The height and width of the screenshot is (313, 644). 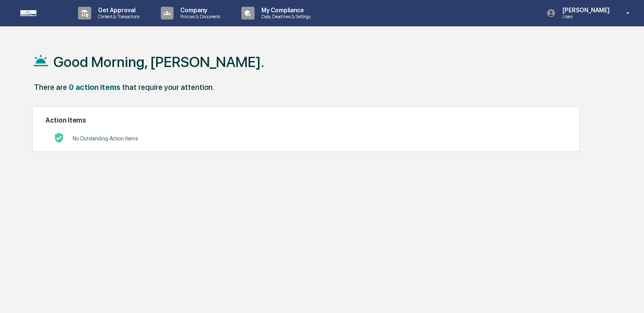 What do you see at coordinates (59, 138) in the screenshot?
I see `img: No Actions logo` at bounding box center [59, 138].